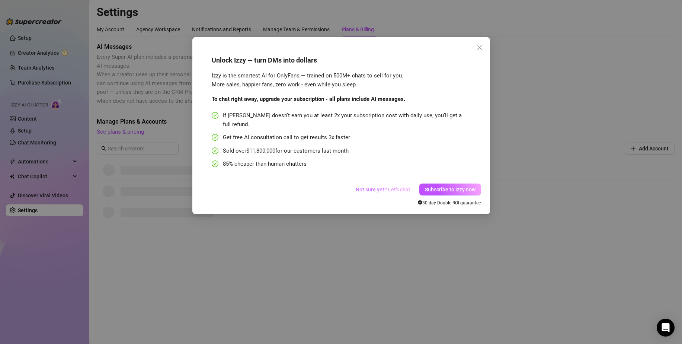  Describe the element at coordinates (450, 189) in the screenshot. I see `span: Subscribe to Izzy now` at that location.